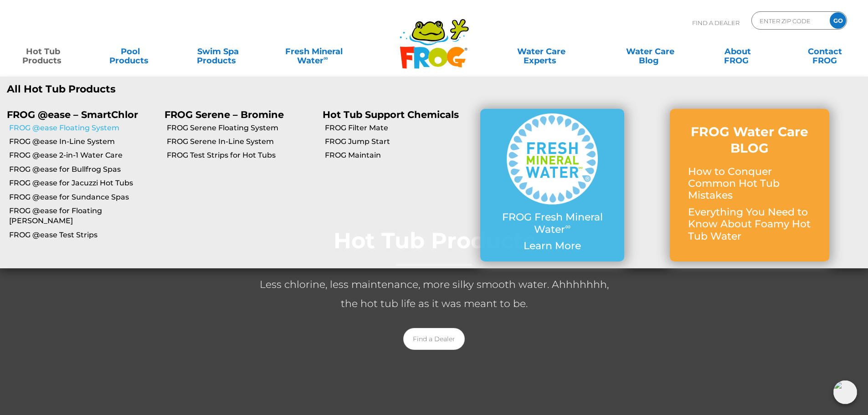 The image size is (868, 415). What do you see at coordinates (789, 20) in the screenshot?
I see `input: Zip Code Form` at bounding box center [789, 20].